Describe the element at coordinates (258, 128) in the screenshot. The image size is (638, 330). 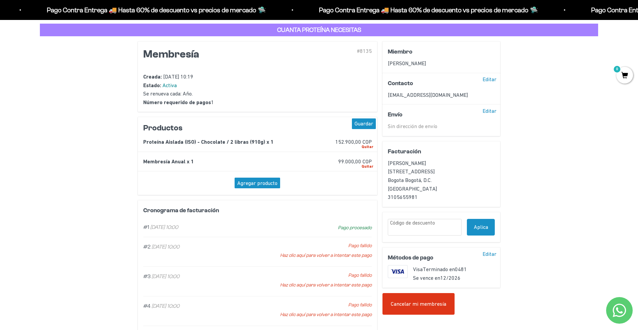
I see `h2: Productos` at that location.